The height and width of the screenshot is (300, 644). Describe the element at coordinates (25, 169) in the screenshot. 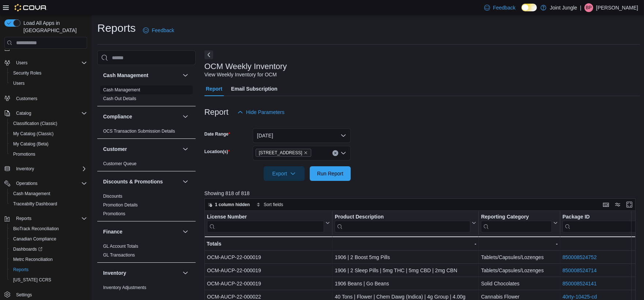

I see `span: Inventory` at that location.